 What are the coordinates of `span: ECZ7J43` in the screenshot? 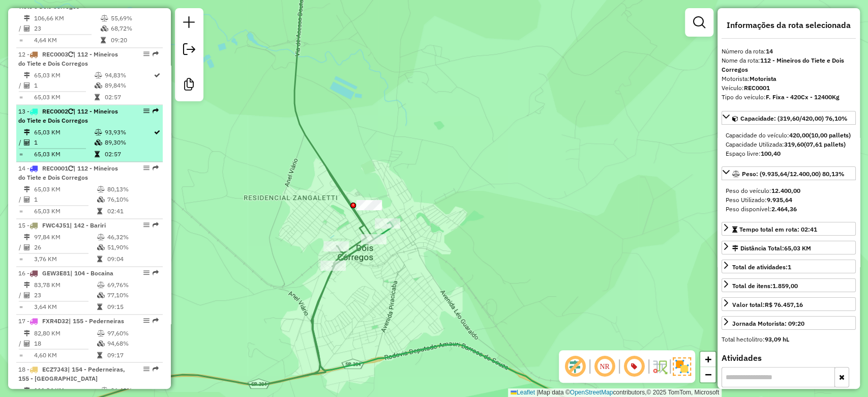 It's located at (55, 368).